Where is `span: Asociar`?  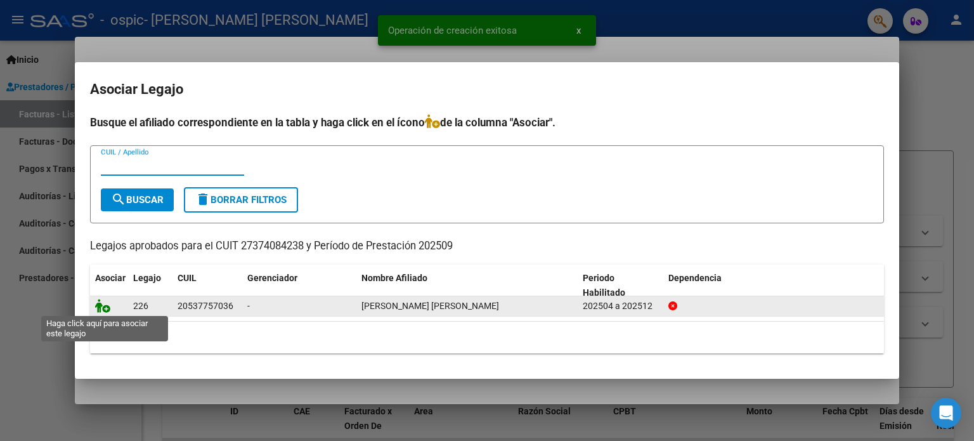
span: Asociar is located at coordinates (110, 278).